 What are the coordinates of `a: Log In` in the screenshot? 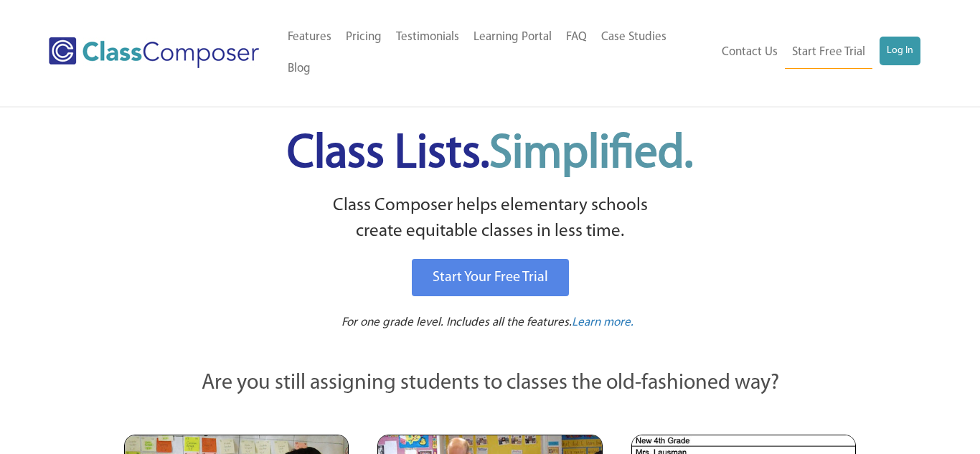 It's located at (900, 51).